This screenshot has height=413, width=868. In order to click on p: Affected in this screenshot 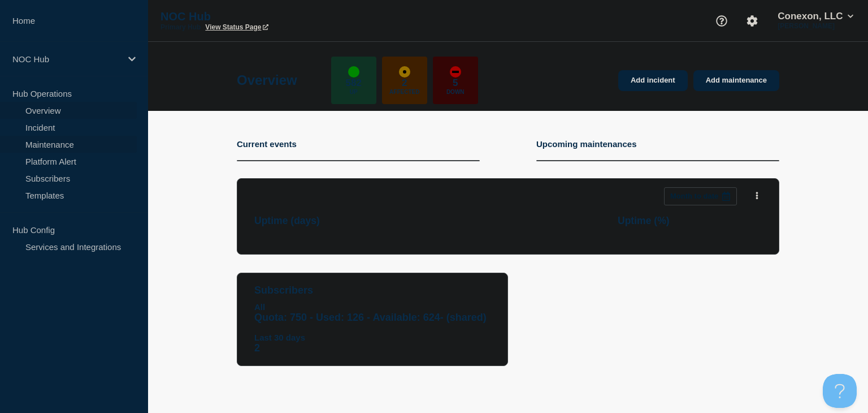, I will do `click(404, 91)`.